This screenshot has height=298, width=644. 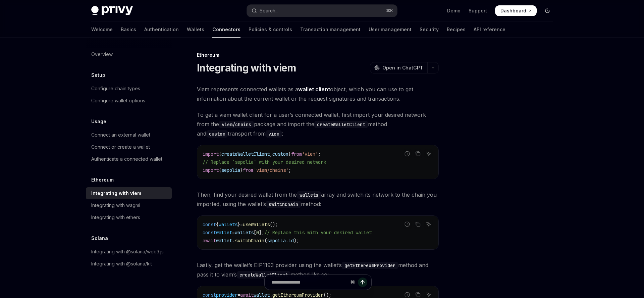 I want to click on div: Connect an external wallet, so click(x=121, y=135).